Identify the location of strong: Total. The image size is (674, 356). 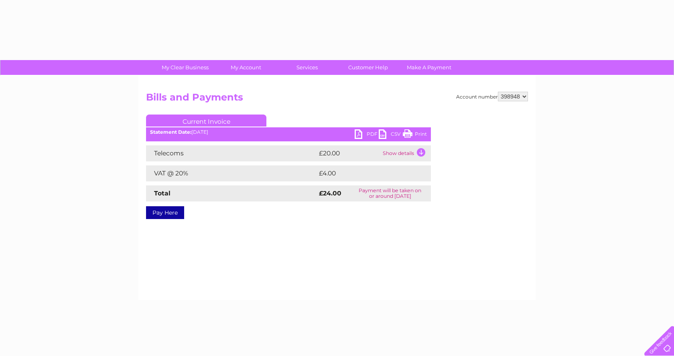
(162, 193).